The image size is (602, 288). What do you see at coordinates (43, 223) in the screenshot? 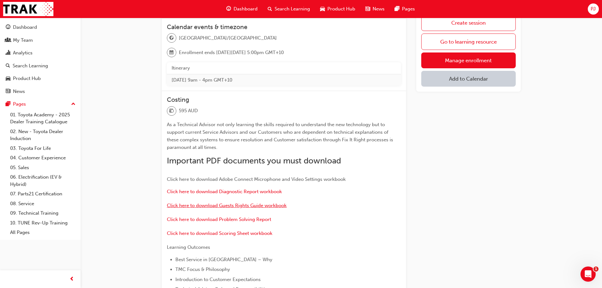
I see `a: 10. TUNE Rev-Up Training` at bounding box center [43, 223].